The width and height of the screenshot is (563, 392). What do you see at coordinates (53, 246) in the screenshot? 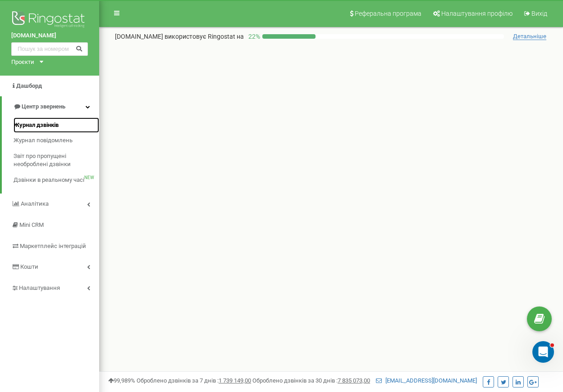
I see `span: Маркетплейс інтеграцій` at bounding box center [53, 246].